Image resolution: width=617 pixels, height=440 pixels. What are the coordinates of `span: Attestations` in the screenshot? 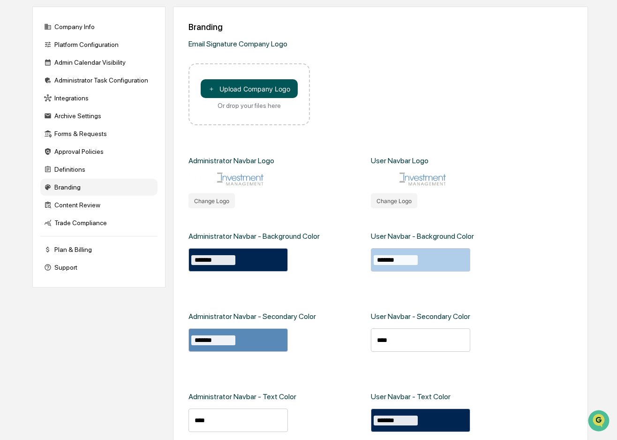 It's located at (97, 123).